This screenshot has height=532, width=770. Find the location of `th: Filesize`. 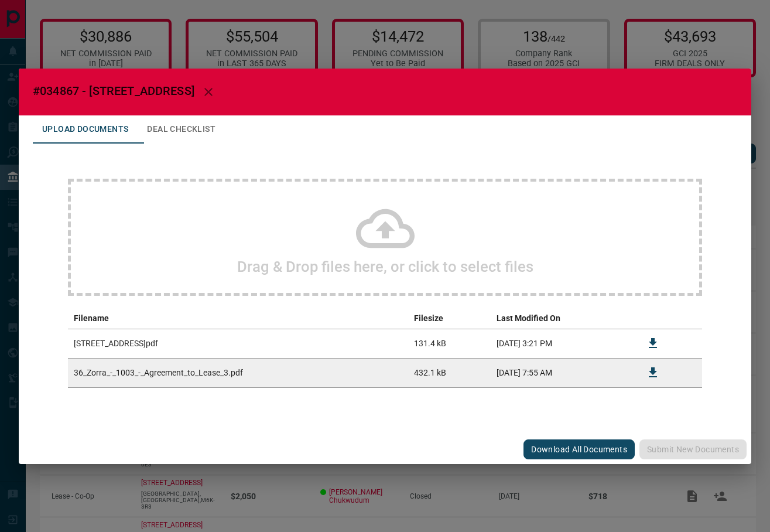

th: Filesize is located at coordinates (449, 318).